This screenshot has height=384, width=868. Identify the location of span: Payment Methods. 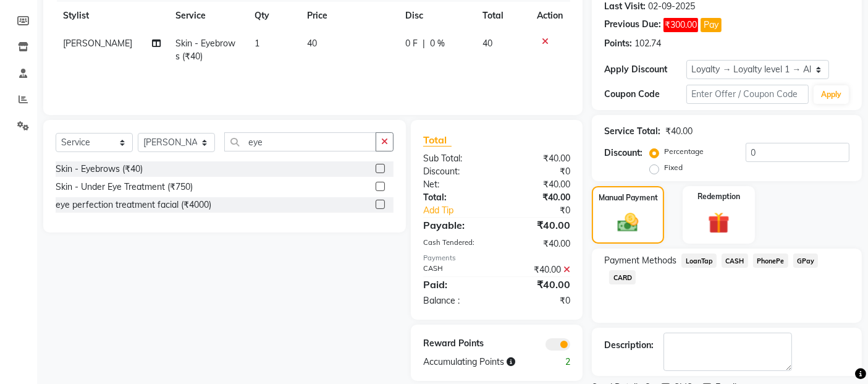
(640, 261).